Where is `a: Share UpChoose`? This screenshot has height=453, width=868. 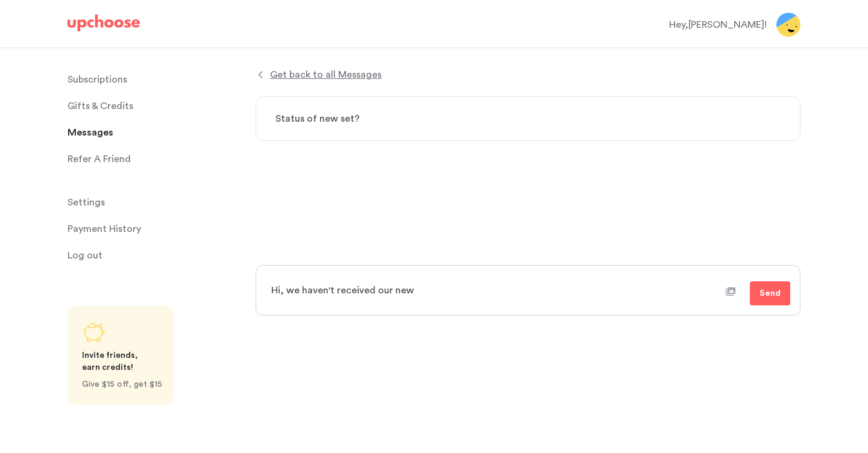
a: Share UpChoose is located at coordinates (120, 356).